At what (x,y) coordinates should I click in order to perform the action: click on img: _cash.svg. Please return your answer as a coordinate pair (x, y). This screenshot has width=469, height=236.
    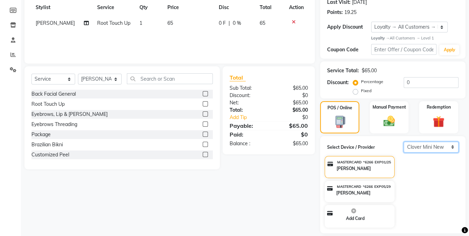
    Looking at the image, I should click on (389, 121).